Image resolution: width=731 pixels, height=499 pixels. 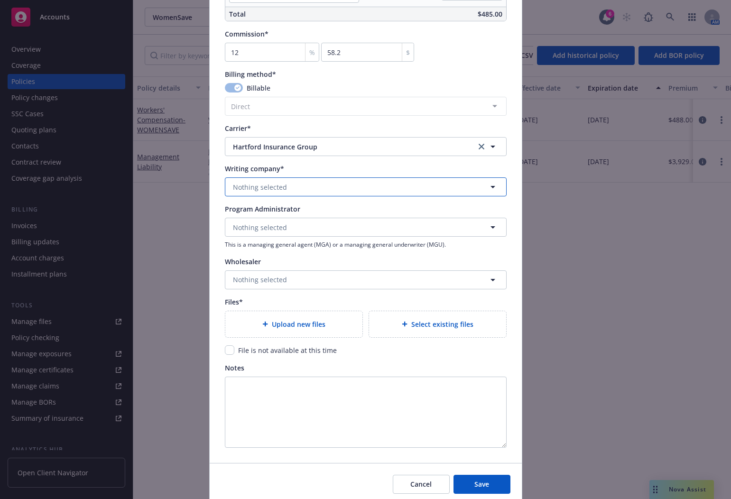 What do you see at coordinates (347, 147) in the screenshot?
I see `span: Hartford Insurance Group` at bounding box center [347, 147].